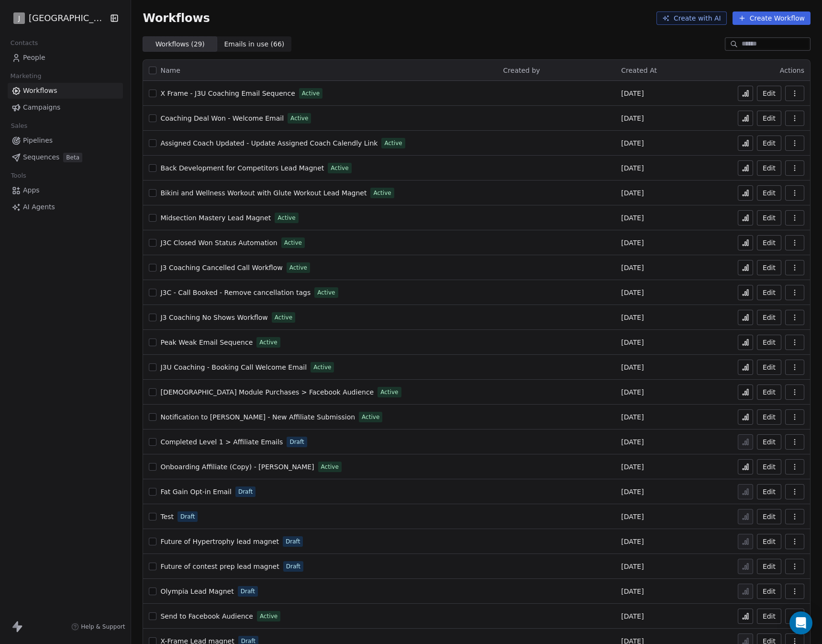  What do you see at coordinates (639, 70) in the screenshot?
I see `span: Created At` at bounding box center [639, 70].